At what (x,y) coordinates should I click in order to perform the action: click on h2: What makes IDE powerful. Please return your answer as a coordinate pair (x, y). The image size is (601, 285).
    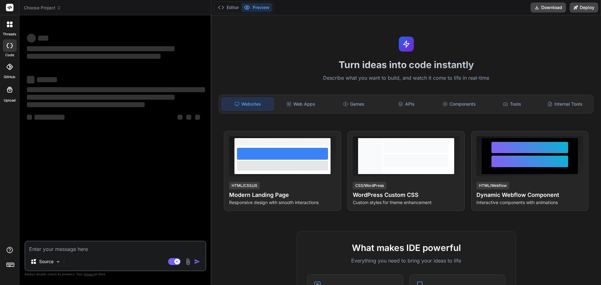
    Looking at the image, I should click on (406, 248).